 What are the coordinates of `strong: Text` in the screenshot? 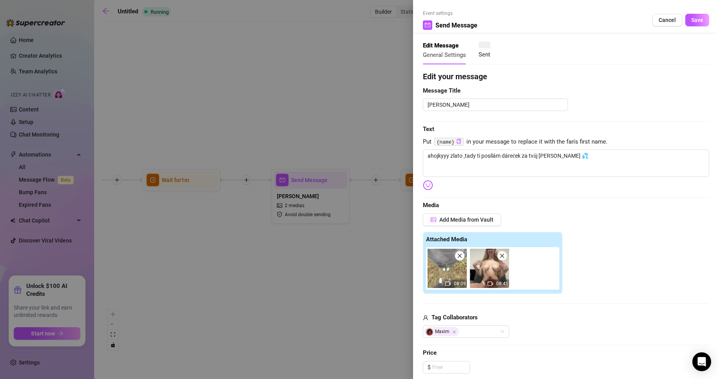 It's located at (428, 129).